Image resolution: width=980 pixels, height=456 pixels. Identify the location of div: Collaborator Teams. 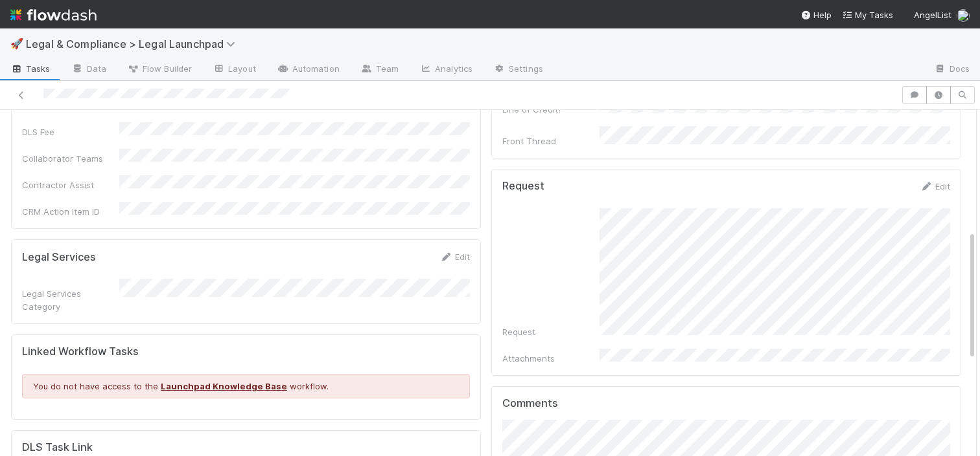
(71, 159).